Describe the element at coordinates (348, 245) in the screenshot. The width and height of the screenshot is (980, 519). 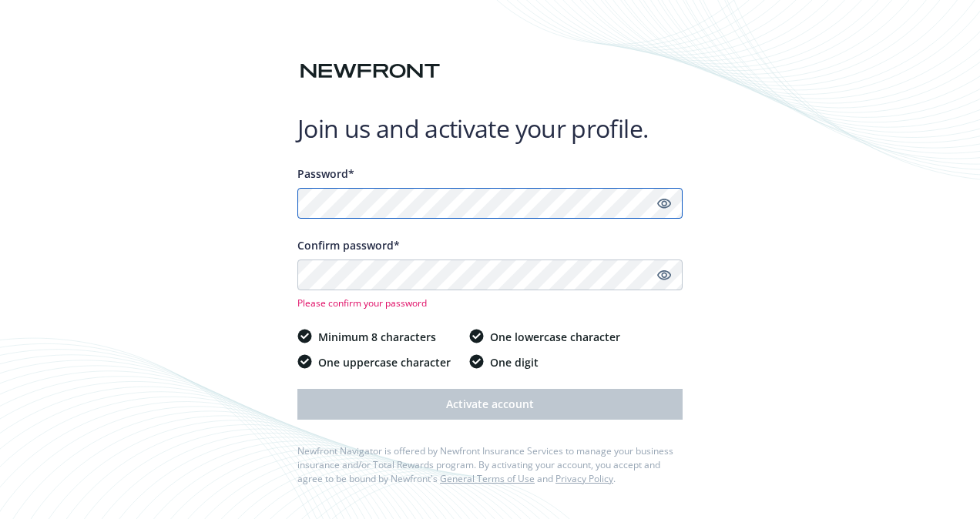
I see `span: Confirm password*` at that location.